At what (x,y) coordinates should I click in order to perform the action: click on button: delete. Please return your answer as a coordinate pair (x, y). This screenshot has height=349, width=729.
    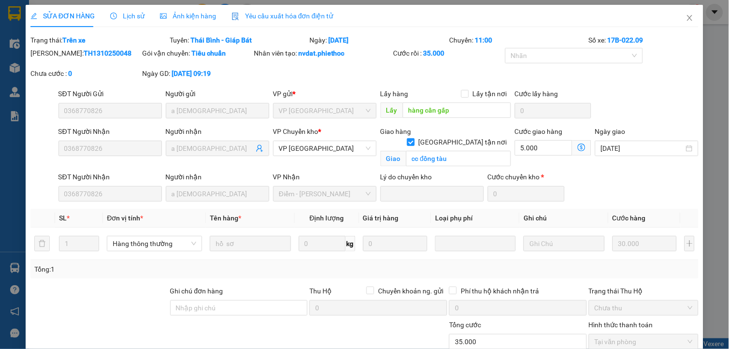
    Looking at the image, I should click on (42, 244).